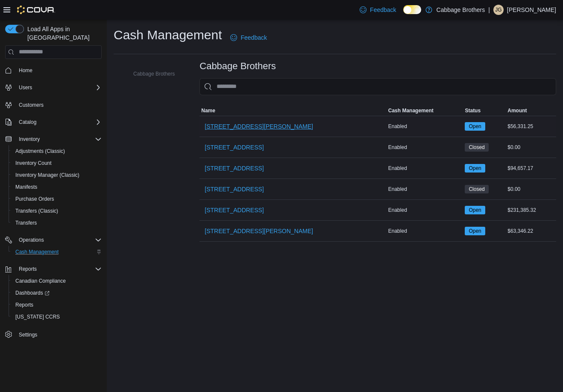 The image size is (563, 392). What do you see at coordinates (59, 70) in the screenshot?
I see `span: Home` at bounding box center [59, 70].